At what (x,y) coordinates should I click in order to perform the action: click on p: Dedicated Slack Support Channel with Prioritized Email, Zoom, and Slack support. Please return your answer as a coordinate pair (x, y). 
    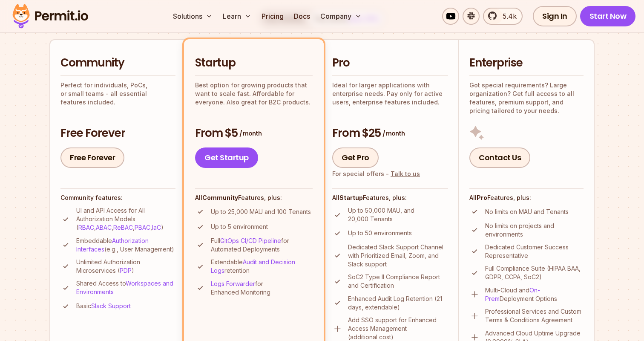
    Looking at the image, I should click on (398, 256).